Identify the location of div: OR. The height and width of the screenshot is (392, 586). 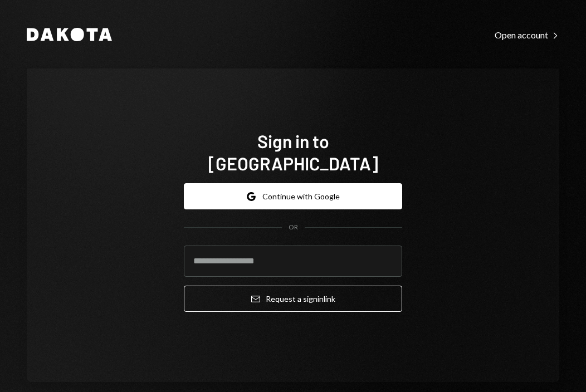
(293, 227).